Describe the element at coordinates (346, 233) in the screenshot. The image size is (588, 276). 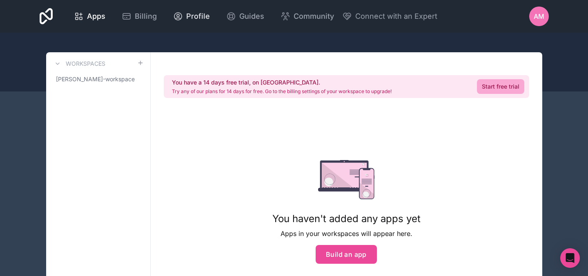
I see `p: Apps in your workspaces will appear here.` at that location.